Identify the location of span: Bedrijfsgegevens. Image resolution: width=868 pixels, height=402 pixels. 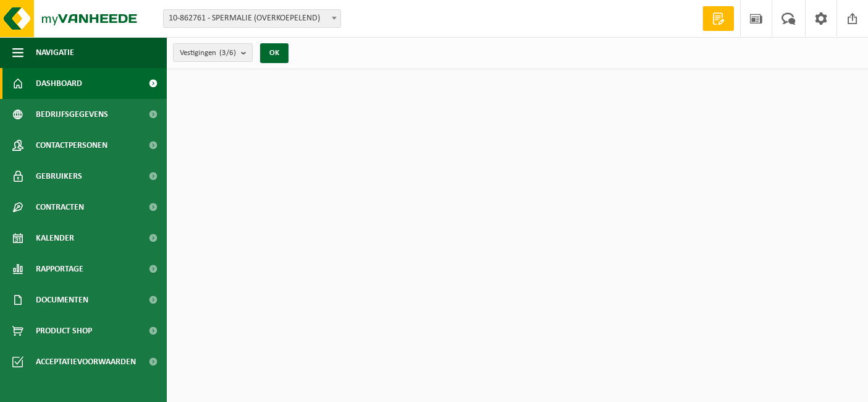
(72, 114).